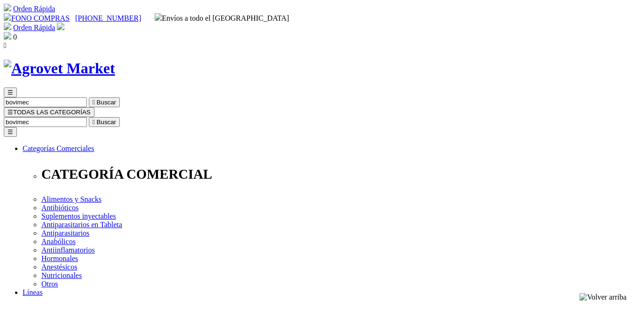 This screenshot has width=634, height=309. What do you see at coordinates (59, 266) in the screenshot?
I see `a: Anestésicos` at bounding box center [59, 266].